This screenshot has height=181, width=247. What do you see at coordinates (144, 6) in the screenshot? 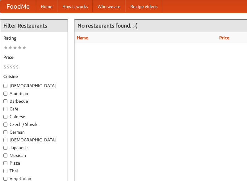
I see `a: Recipe videos` at bounding box center [144, 6].